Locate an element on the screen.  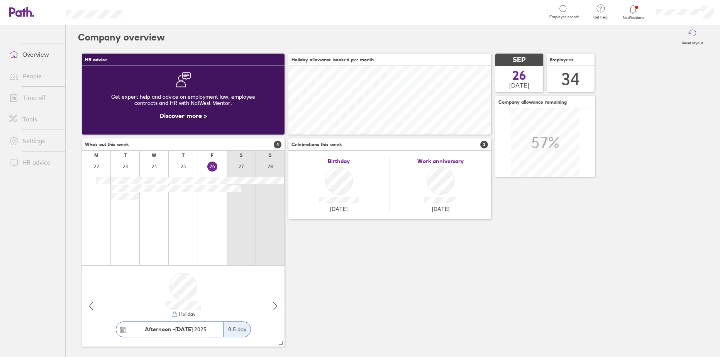
a: Overview is located at coordinates (34, 54).